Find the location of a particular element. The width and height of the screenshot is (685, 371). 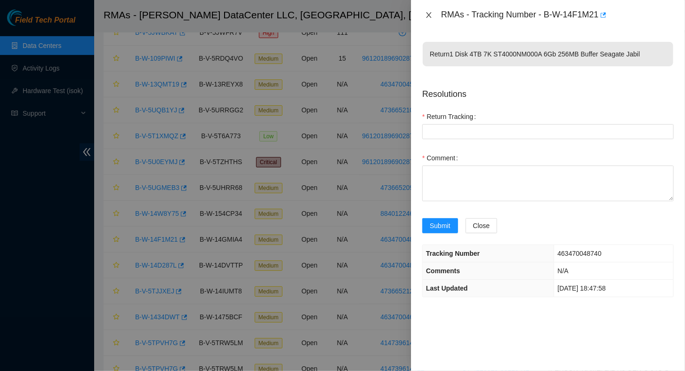

span: Submit is located at coordinates (440, 226).